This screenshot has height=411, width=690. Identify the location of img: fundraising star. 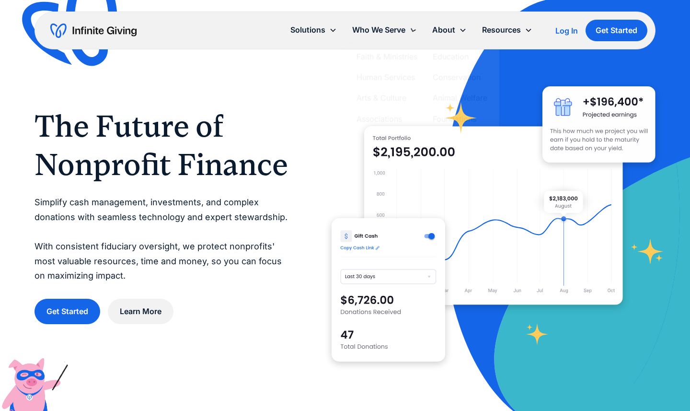
(647, 251).